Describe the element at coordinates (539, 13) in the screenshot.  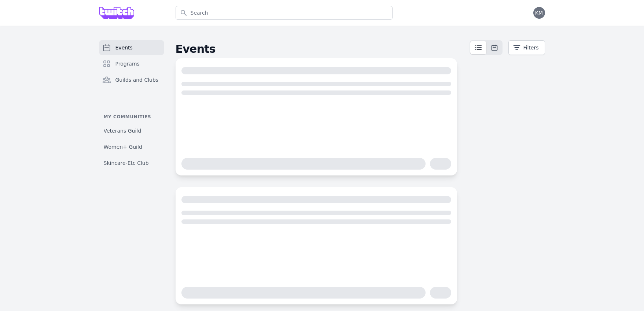
I see `span: KM` at that location.